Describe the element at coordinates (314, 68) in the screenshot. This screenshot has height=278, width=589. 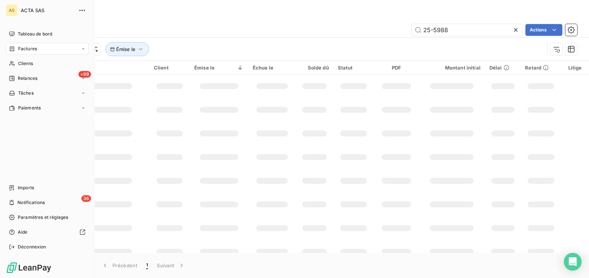
I see `div: Solde dû` at that location.